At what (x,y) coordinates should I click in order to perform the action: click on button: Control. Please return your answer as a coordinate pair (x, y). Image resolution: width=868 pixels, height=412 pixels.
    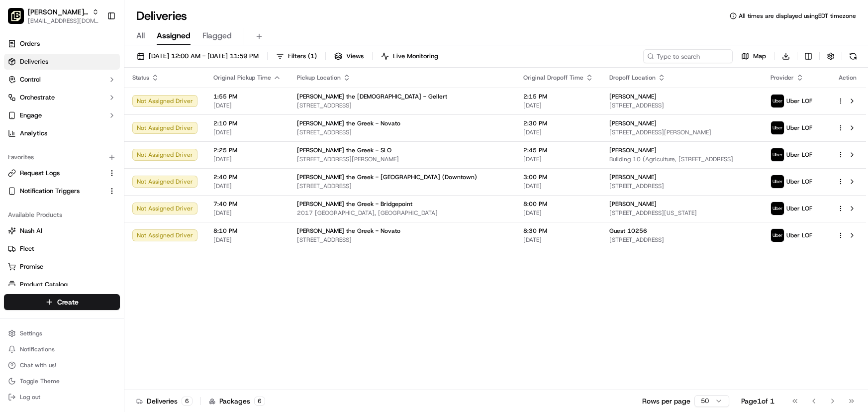
    Looking at the image, I should click on (62, 80).